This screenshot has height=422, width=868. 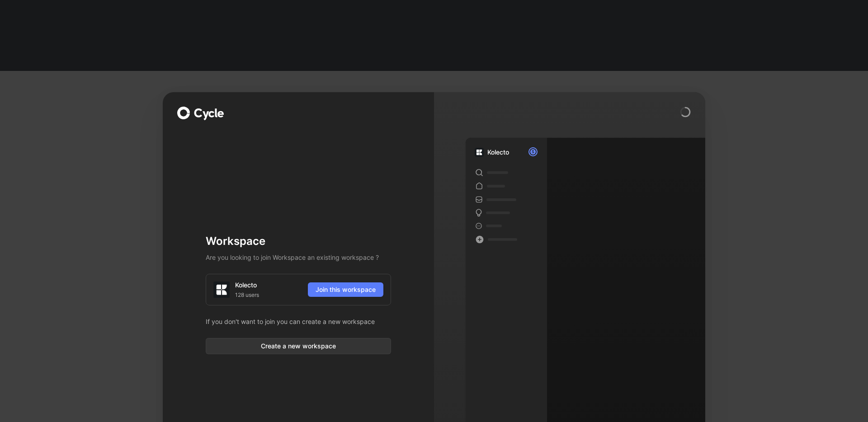 What do you see at coordinates (346, 290) in the screenshot?
I see `button: Join this workspace` at bounding box center [346, 290].